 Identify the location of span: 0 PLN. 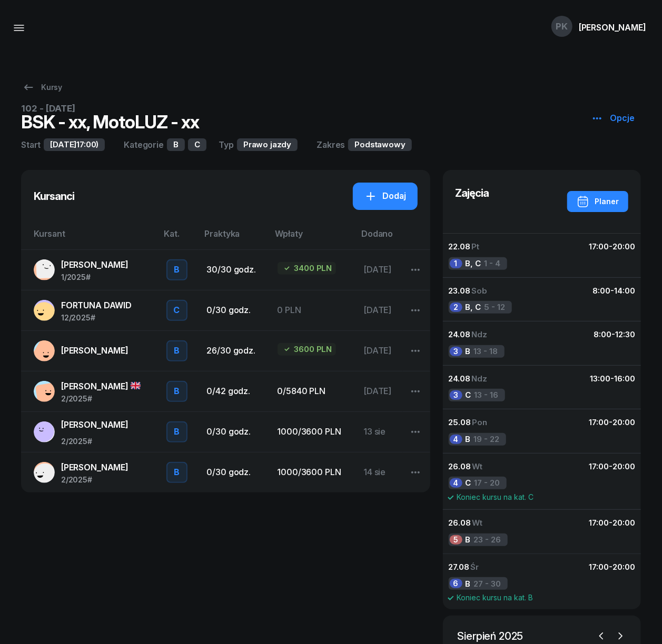
(289, 310).